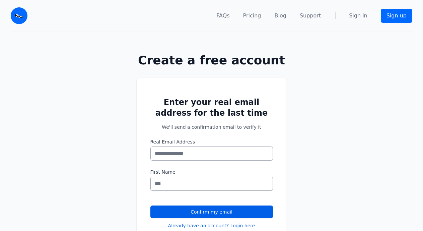 The image size is (423, 231). I want to click on p: We'll send a confirmation email to verify it, so click(211, 127).